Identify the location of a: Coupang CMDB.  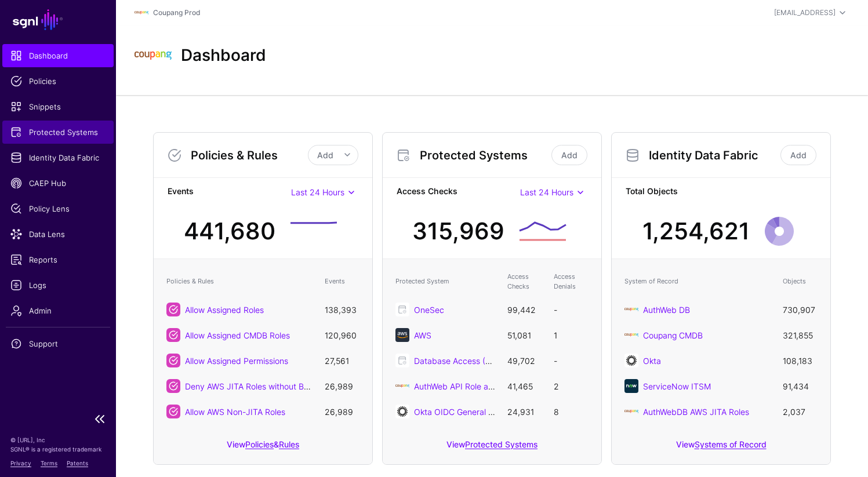
(672, 335).